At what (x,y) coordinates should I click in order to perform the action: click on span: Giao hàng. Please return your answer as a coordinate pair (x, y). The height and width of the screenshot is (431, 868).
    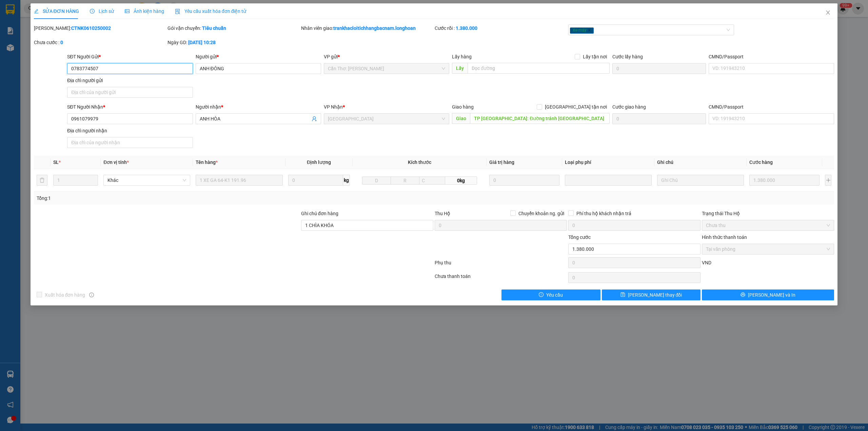
    Looking at the image, I should click on (463, 107).